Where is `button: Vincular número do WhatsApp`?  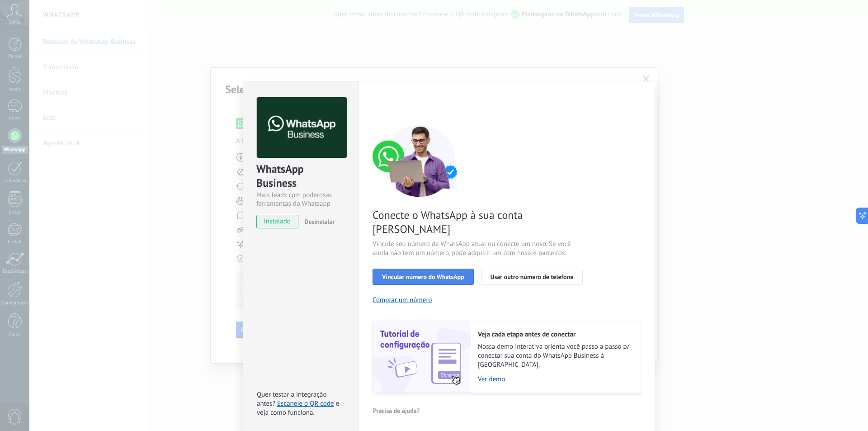
button: Vincular número do WhatsApp is located at coordinates (423, 277).